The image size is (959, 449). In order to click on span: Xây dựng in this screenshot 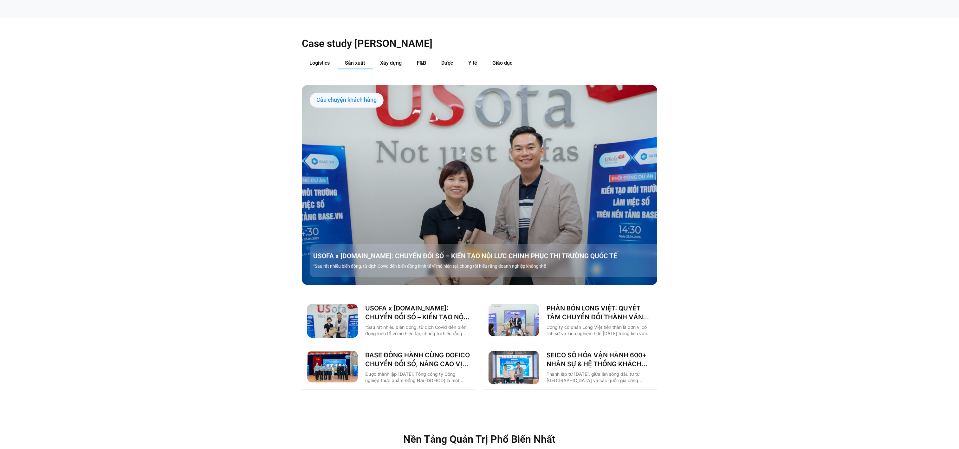, I will do `click(391, 63)`.